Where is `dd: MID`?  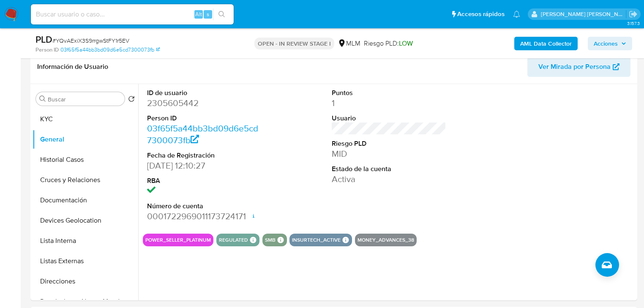
dd: MID is located at coordinates (389, 154).